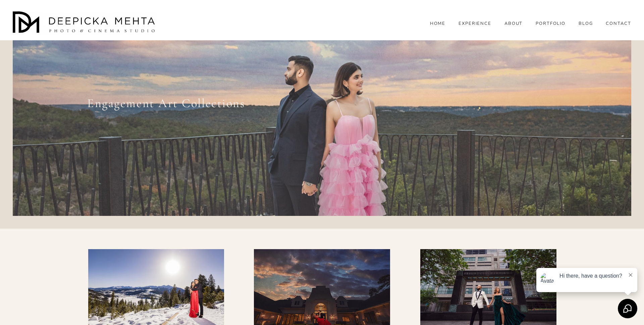 This screenshot has width=644, height=325. What do you see at coordinates (166, 103) in the screenshot?
I see `span: Engagement Art Collections` at bounding box center [166, 103].